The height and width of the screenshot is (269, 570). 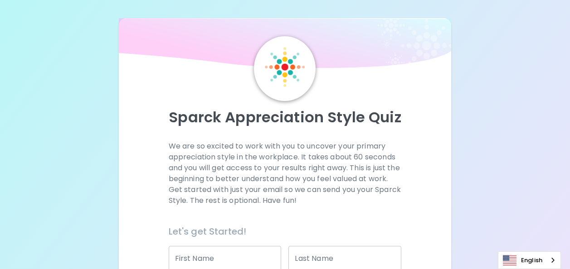 I want to click on aside: Language selected: English, so click(x=529, y=260).